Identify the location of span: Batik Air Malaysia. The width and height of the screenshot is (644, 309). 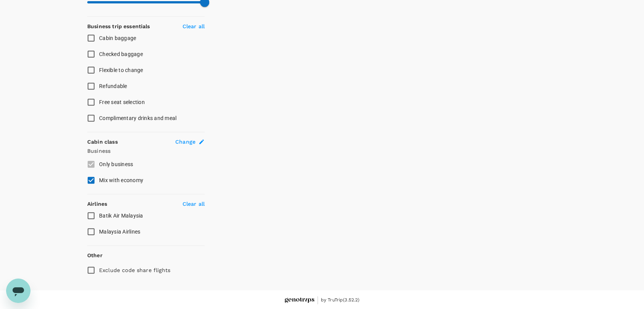
(121, 216).